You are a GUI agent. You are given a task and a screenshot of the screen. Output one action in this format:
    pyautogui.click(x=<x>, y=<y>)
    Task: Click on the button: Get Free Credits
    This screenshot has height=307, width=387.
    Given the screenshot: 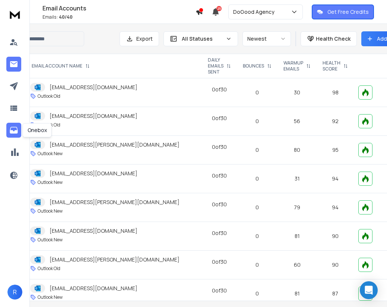 What is the action you would take?
    pyautogui.click(x=343, y=12)
    